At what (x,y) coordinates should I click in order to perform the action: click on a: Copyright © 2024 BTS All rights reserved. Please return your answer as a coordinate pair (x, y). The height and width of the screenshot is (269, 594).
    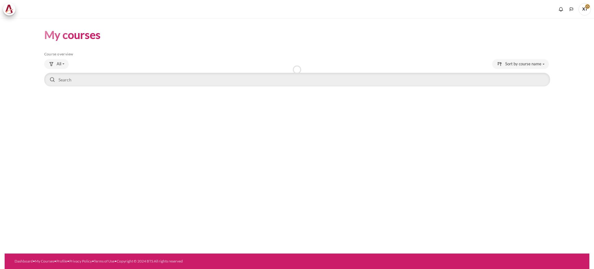
    Looking at the image, I should click on (150, 261).